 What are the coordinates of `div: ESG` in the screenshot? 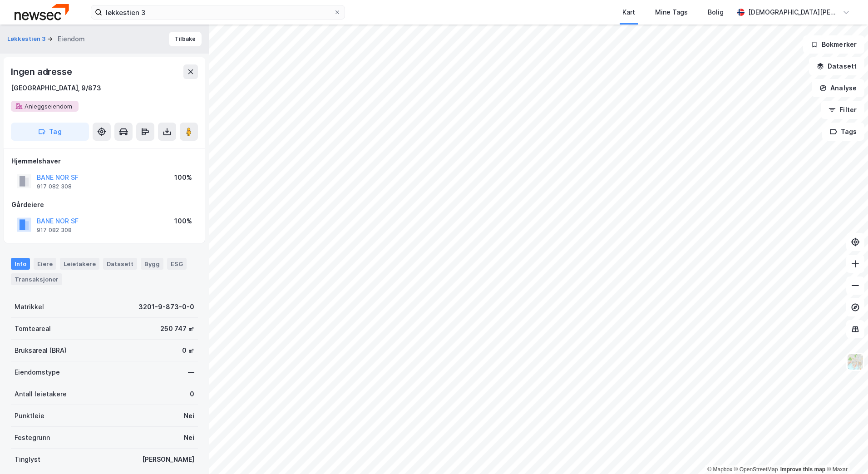 It's located at (176, 264).